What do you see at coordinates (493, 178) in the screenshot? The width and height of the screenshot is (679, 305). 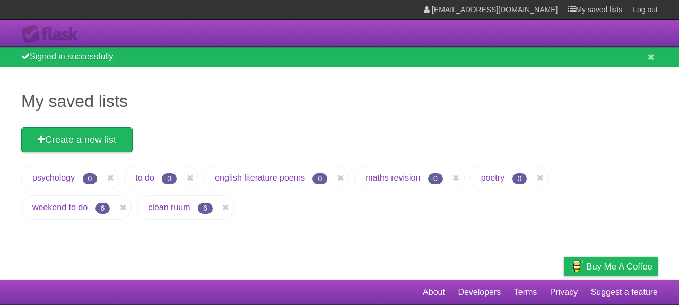 I see `a: poetry` at bounding box center [493, 178].